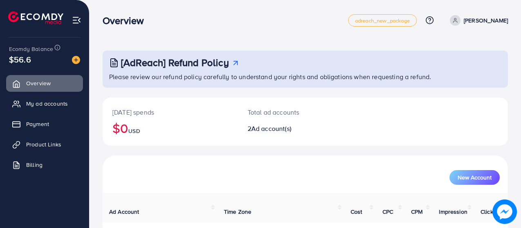  What do you see at coordinates (271, 129) in the screenshot?
I see `span: Ad account(s)` at bounding box center [271, 129].